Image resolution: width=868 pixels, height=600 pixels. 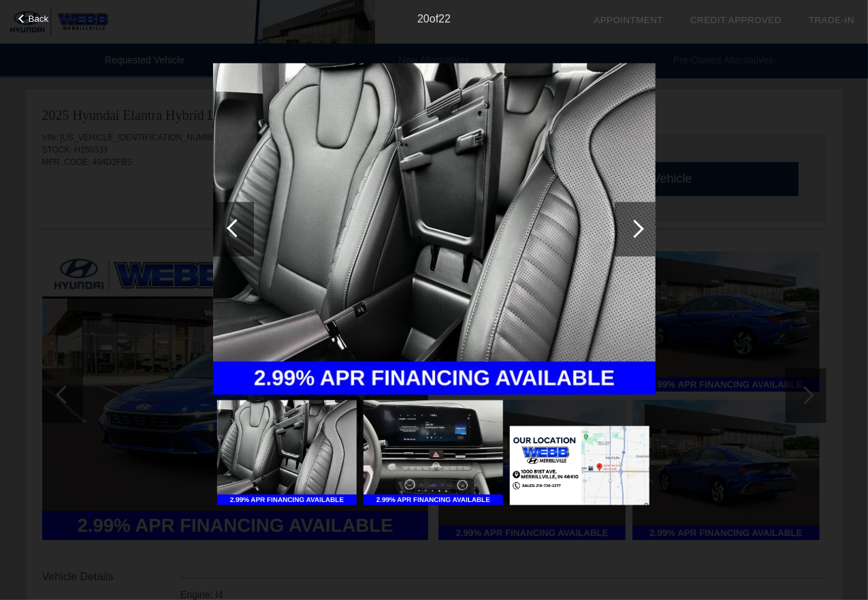 What do you see at coordinates (579, 466) in the screenshot?
I see `img: 66654bd8-f82c-472d-90bf-801ac9e78557.png` at bounding box center [579, 466].